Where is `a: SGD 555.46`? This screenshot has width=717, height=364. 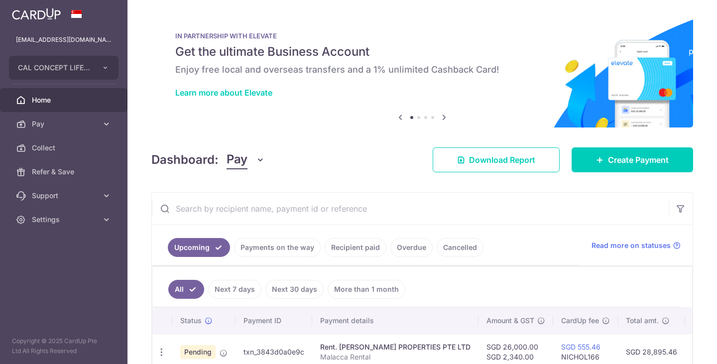
a: SGD 555.46 is located at coordinates (581, 347).